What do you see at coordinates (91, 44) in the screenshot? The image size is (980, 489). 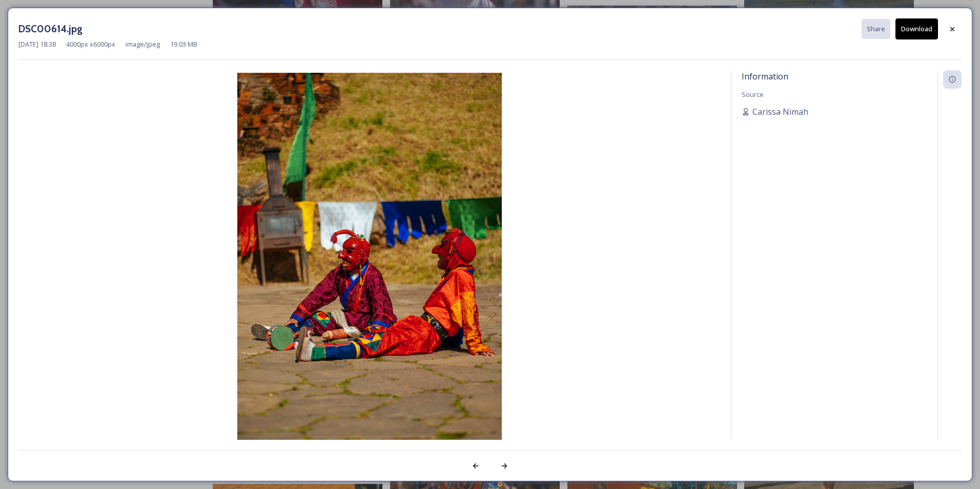 I see `span: 4000 px x 6000 px` at bounding box center [91, 44].